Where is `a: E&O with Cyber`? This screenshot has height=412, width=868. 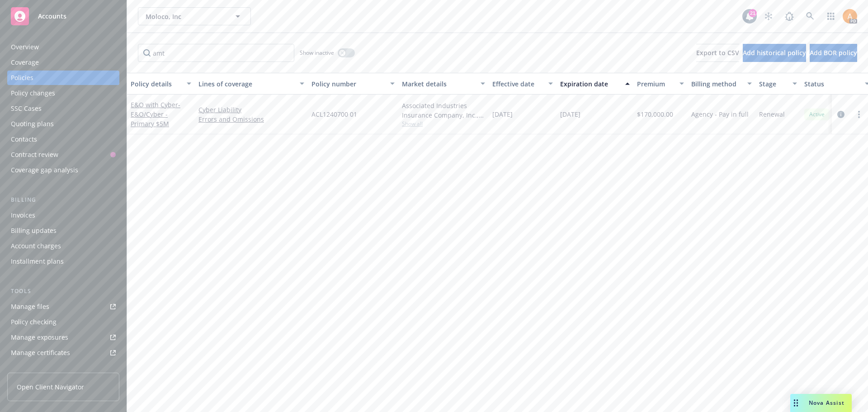 a: E&O with Cyber is located at coordinates (155, 114).